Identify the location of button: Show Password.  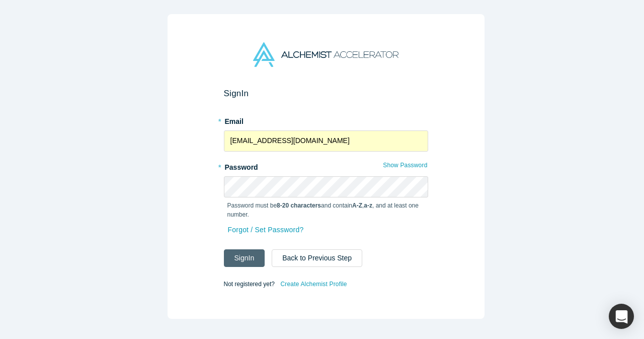
(405, 165).